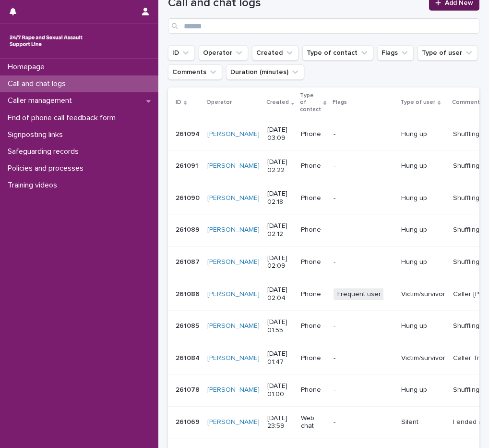 The height and width of the screenshot is (448, 489). Describe the element at coordinates (188, 293) in the screenshot. I see `p: 261086` at that location.